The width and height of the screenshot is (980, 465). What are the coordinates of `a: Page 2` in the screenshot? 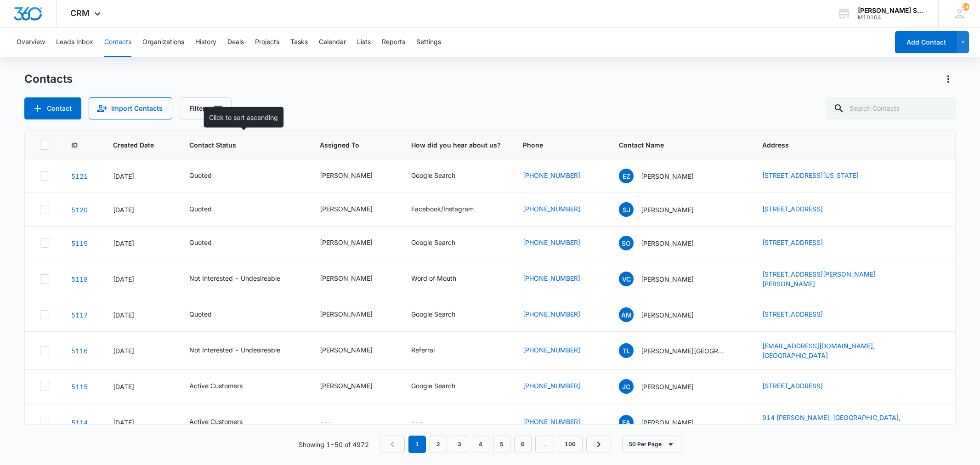 It's located at (439, 444).